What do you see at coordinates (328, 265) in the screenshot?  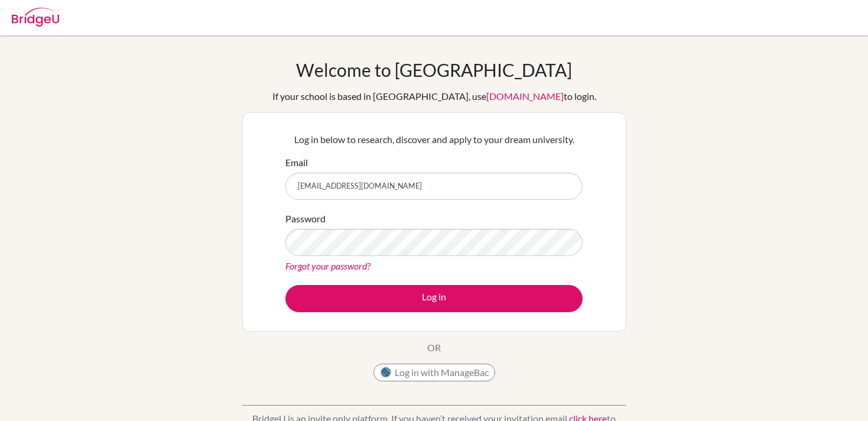 I see `a: Forgot your password?` at bounding box center [328, 265].